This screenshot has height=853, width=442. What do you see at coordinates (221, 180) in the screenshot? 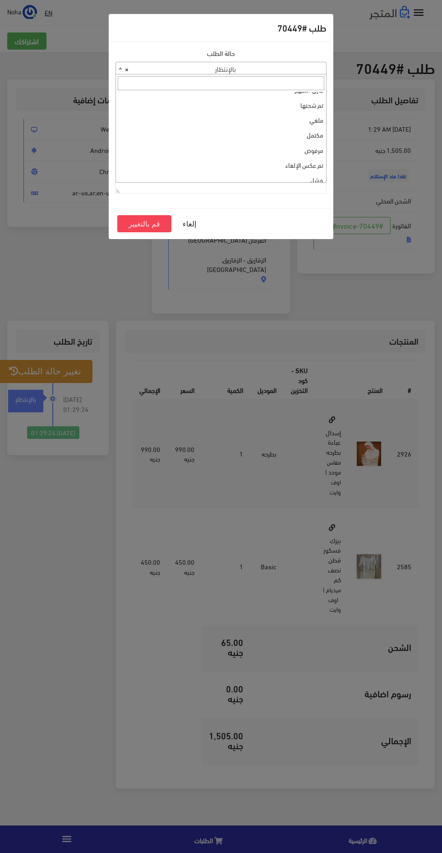
I see `li: فشل` at bounding box center [221, 180].